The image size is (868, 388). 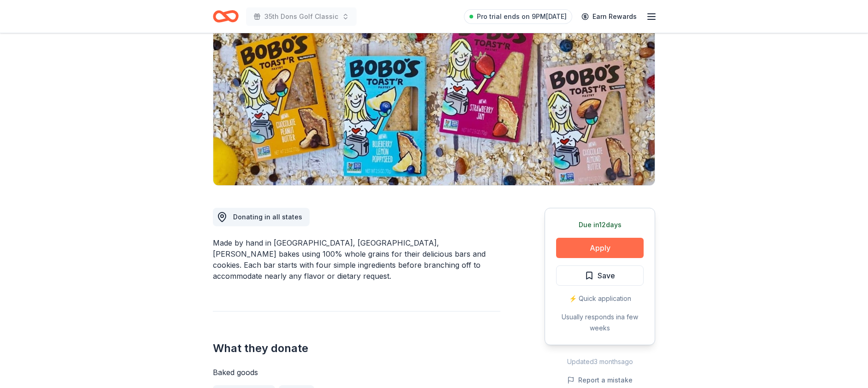 What do you see at coordinates (600, 248) in the screenshot?
I see `button: Apply` at bounding box center [600, 248].